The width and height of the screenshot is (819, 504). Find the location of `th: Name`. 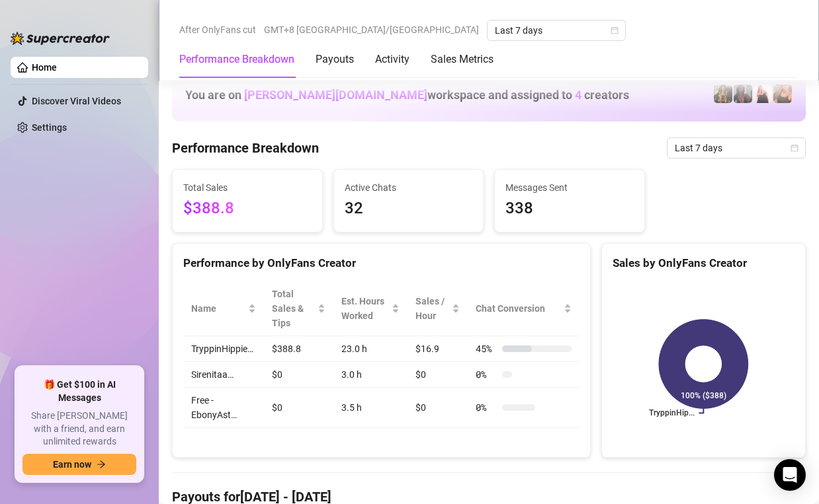

th: Name is located at coordinates (224, 309).